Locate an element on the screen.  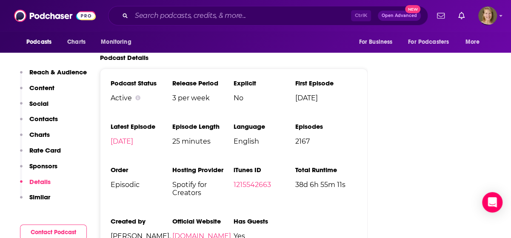
input: Search podcasts, credits, & more... is located at coordinates (241, 16).